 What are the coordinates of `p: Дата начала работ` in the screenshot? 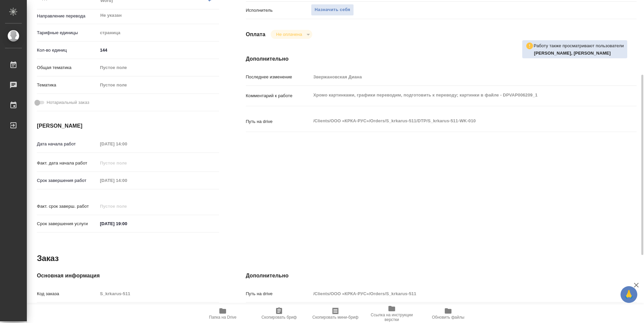 It's located at (67, 144).